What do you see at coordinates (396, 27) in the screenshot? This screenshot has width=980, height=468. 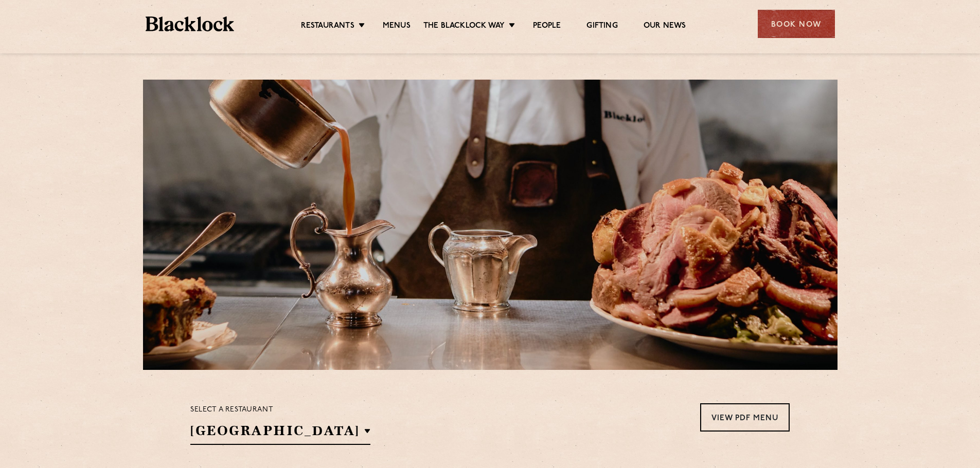 I see `a: Menus` at bounding box center [396, 27].